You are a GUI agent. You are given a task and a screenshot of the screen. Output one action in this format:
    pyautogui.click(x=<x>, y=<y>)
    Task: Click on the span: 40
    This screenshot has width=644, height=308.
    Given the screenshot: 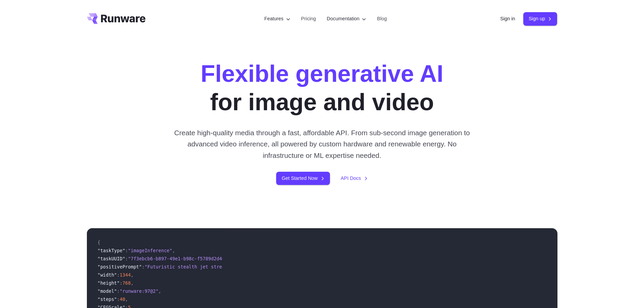 What is the action you would take?
    pyautogui.click(x=122, y=299)
    